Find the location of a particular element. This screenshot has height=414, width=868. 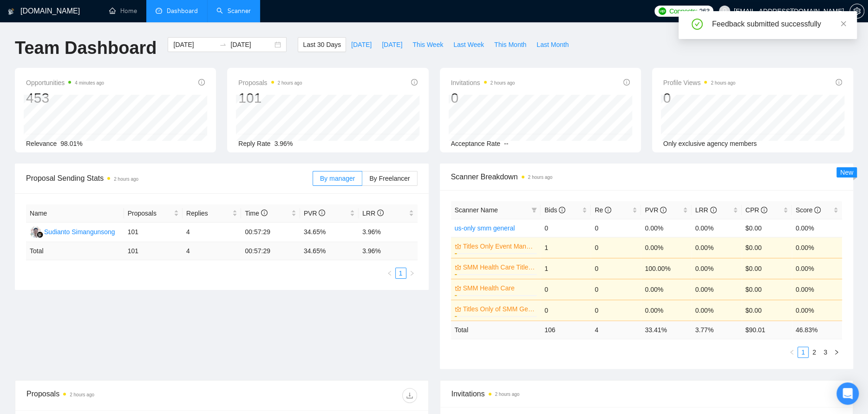

span: Time is located at coordinates (256, 213).